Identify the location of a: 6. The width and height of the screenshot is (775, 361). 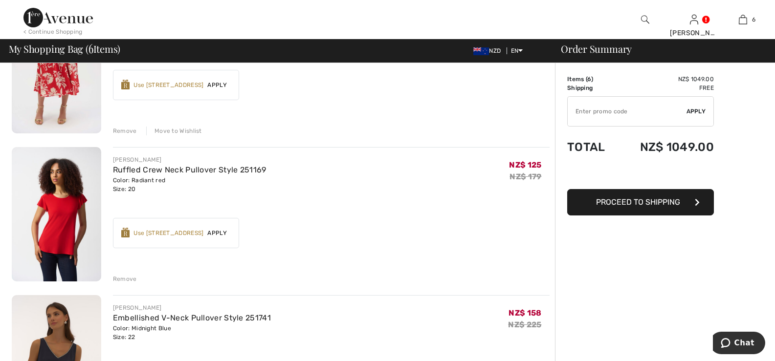
(742, 20).